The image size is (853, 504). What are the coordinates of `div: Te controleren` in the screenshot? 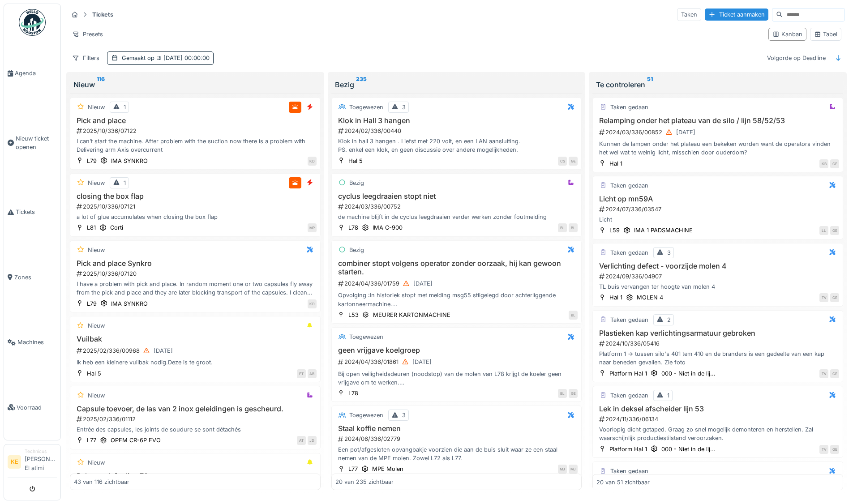 It's located at (718, 84).